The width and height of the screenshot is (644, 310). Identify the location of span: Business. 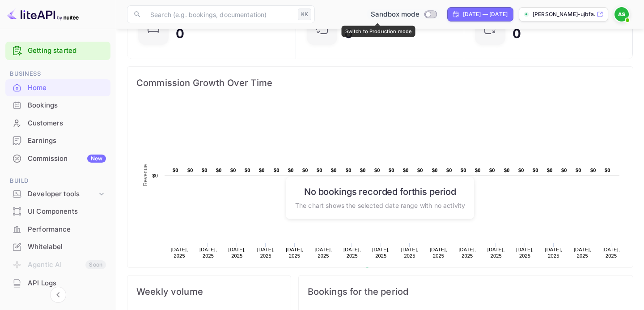
(58, 74).